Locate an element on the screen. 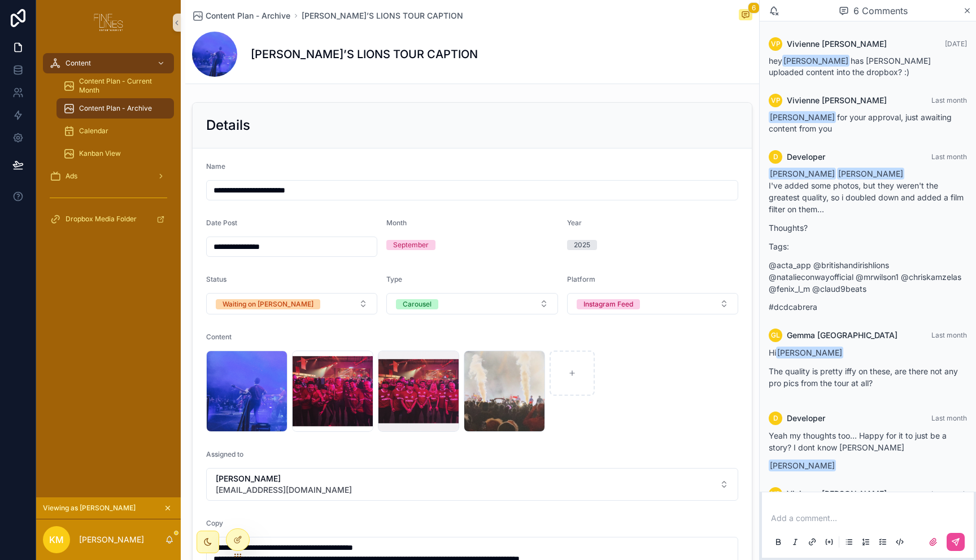 This screenshot has height=560, width=976. span: GL is located at coordinates (775, 335).